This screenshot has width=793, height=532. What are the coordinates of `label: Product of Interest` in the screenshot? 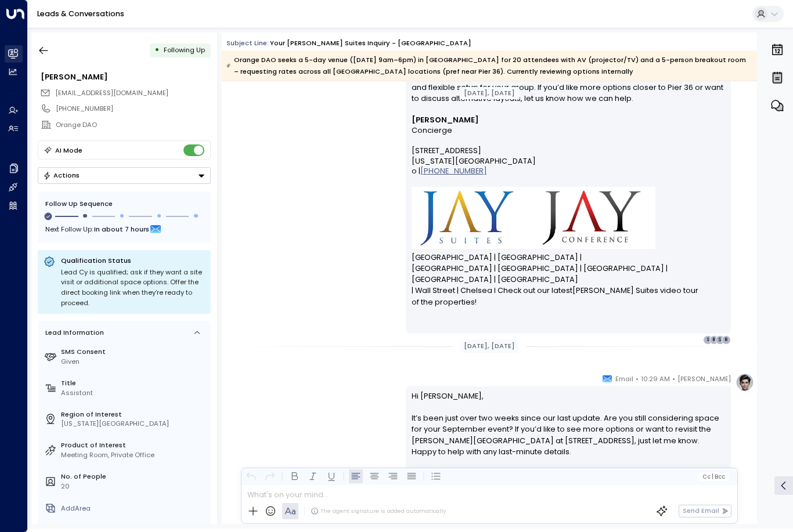 It's located at (134, 445).